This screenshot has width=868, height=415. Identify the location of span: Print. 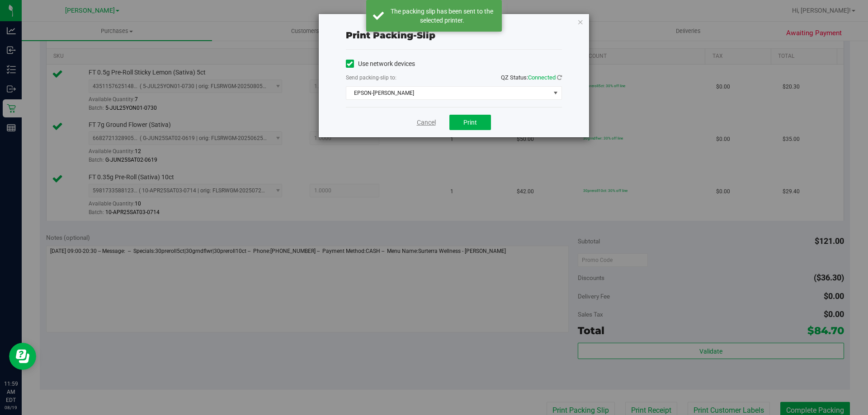
(470, 122).